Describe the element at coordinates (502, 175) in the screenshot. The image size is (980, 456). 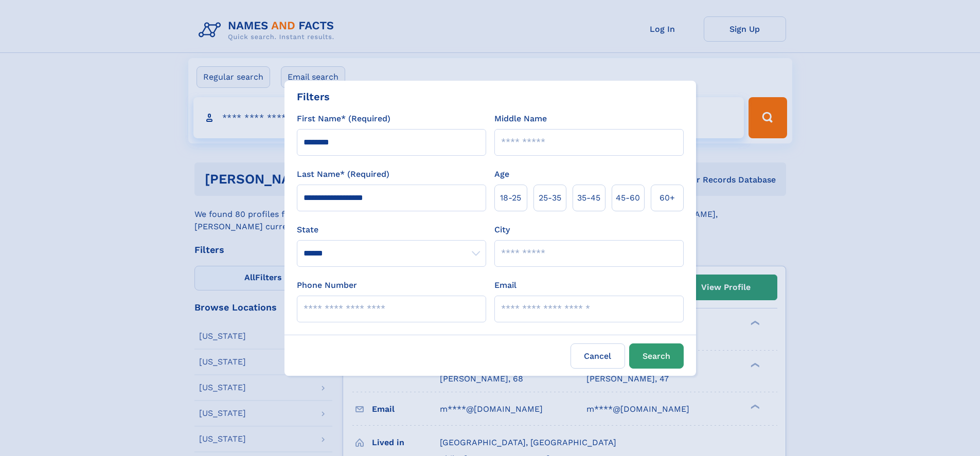
I see `label: Age` at that location.